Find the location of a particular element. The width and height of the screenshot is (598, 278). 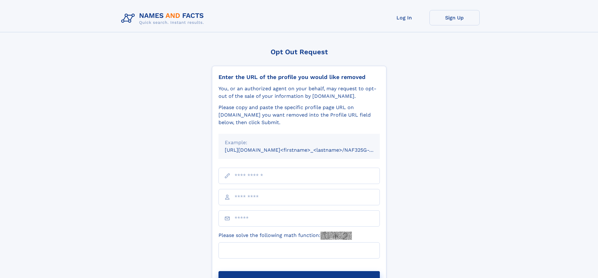

div: Enter the URL of the profile you would like removed is located at coordinates (299, 77).